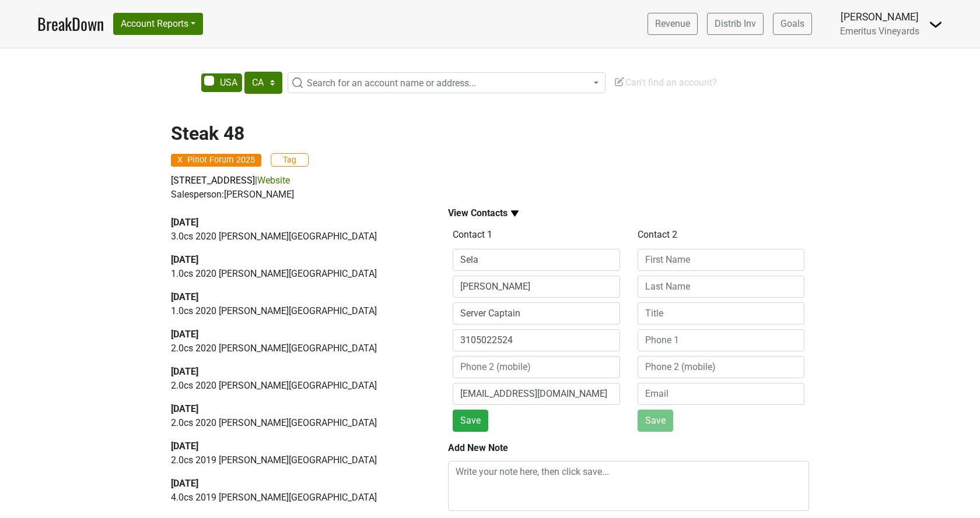  What do you see at coordinates (478, 448) in the screenshot?
I see `b: Add New Note` at bounding box center [478, 448].